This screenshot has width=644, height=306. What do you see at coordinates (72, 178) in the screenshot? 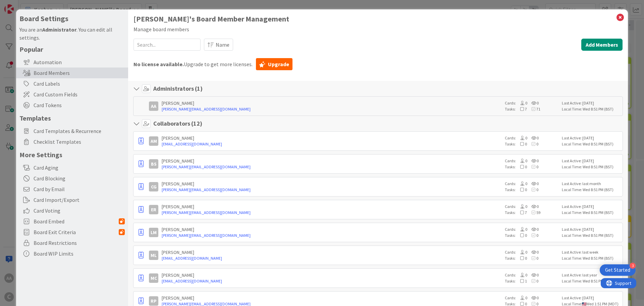
I see `div: Card Blocking` at bounding box center [72, 178].